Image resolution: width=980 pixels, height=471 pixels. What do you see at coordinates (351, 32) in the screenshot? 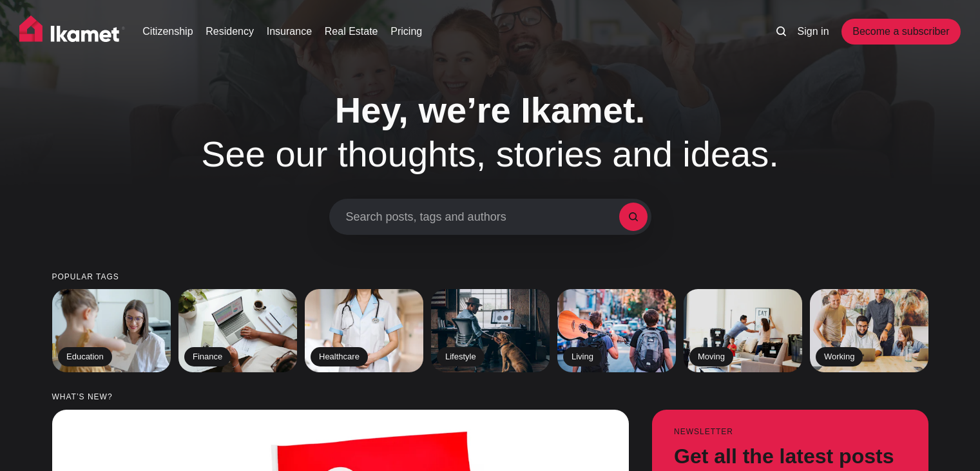
I see `a: Real Estate` at bounding box center [351, 32].